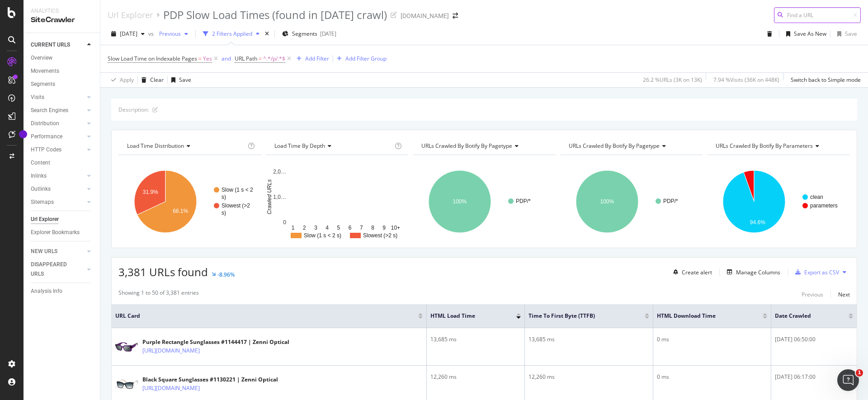 The image size is (868, 400). What do you see at coordinates (823, 206) in the screenshot?
I see `text: parameters` at bounding box center [823, 206].